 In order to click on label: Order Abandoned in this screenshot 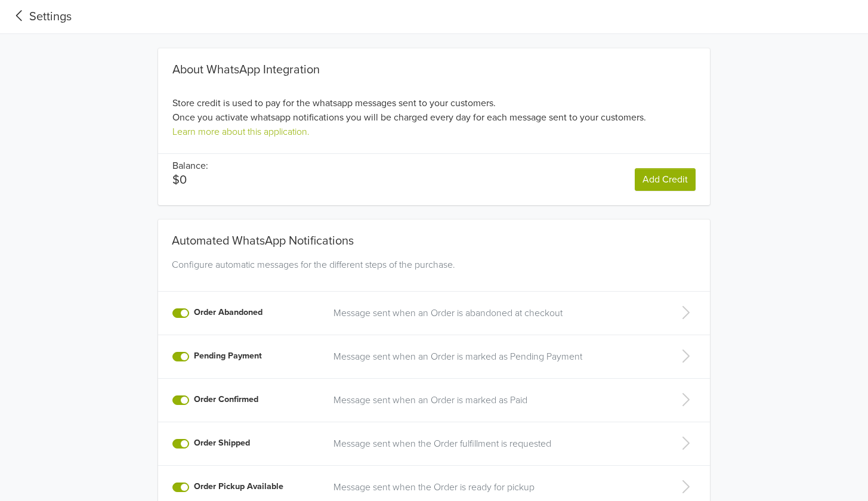, I will do `click(228, 313)`.